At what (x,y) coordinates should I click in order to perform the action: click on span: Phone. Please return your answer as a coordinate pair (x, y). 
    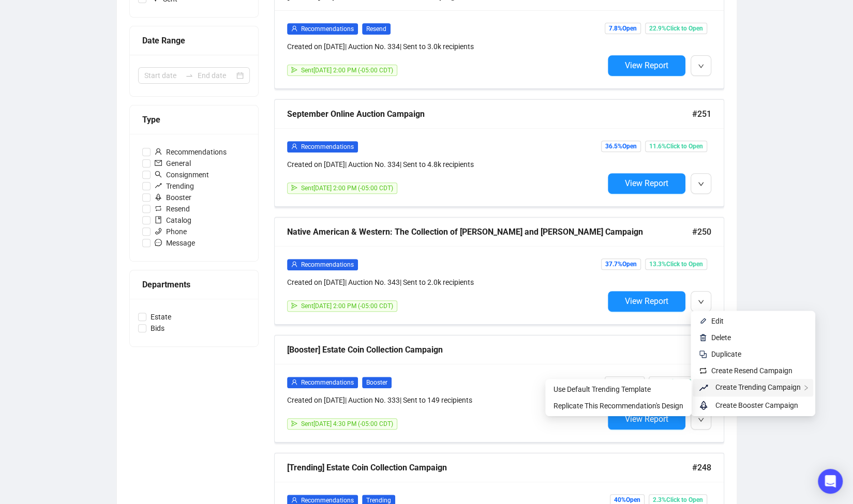
    Looking at the image, I should click on (171, 232).